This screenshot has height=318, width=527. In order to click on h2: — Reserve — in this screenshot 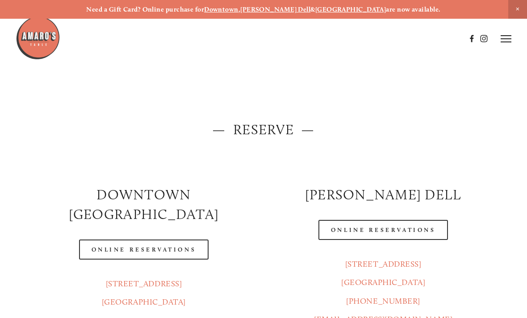, I will do `click(263, 130)`.